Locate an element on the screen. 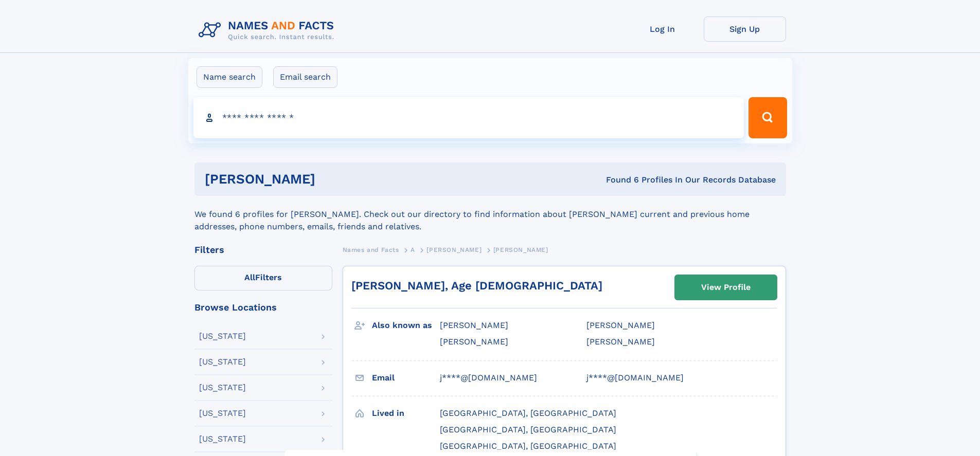 The image size is (980, 456). input: search input is located at coordinates (469, 118).